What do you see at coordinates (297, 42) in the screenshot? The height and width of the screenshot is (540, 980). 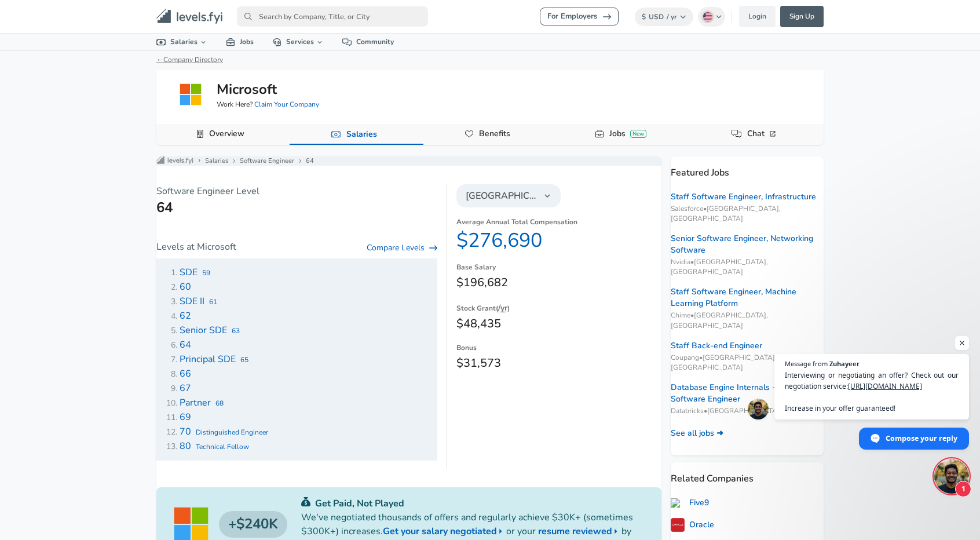 I see `a: Services` at bounding box center [297, 42].